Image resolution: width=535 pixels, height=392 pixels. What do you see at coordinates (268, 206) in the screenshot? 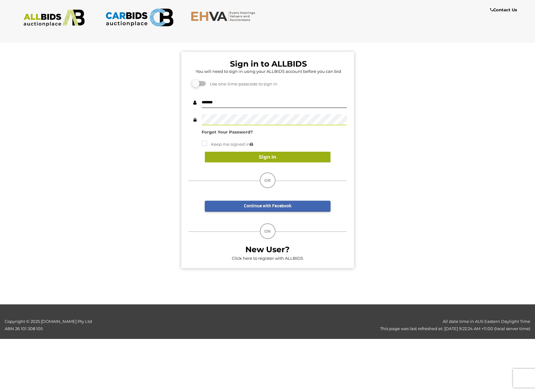
I see `a: Continue with Facebook` at bounding box center [268, 206].